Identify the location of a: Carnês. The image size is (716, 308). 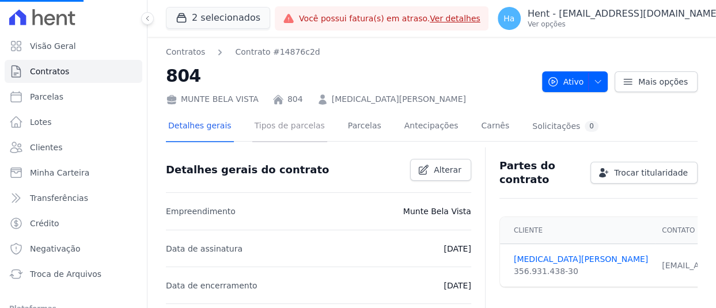
(495, 127).